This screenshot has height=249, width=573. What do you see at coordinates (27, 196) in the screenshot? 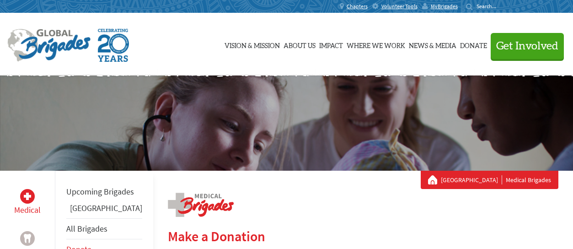
I see `img: Medical` at bounding box center [27, 196].